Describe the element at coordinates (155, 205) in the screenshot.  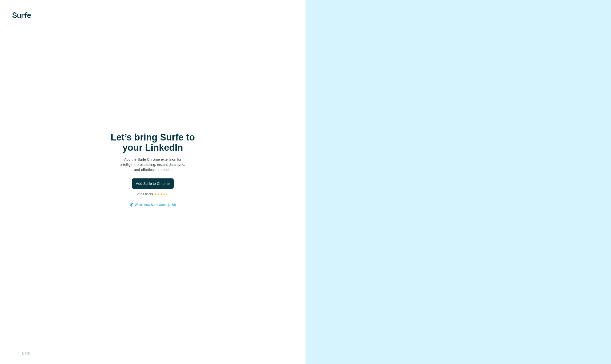
I see `span: Watch how Surfe works (1:58)` at that location.